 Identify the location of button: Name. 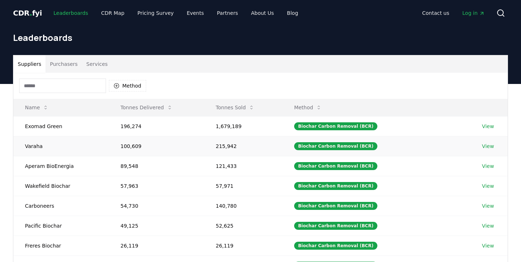
(37, 108).